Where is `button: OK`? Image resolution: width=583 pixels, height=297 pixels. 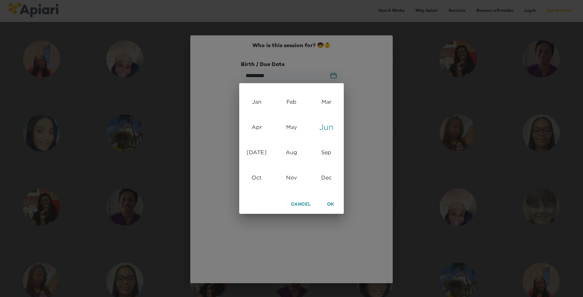
button: OK is located at coordinates (330, 205).